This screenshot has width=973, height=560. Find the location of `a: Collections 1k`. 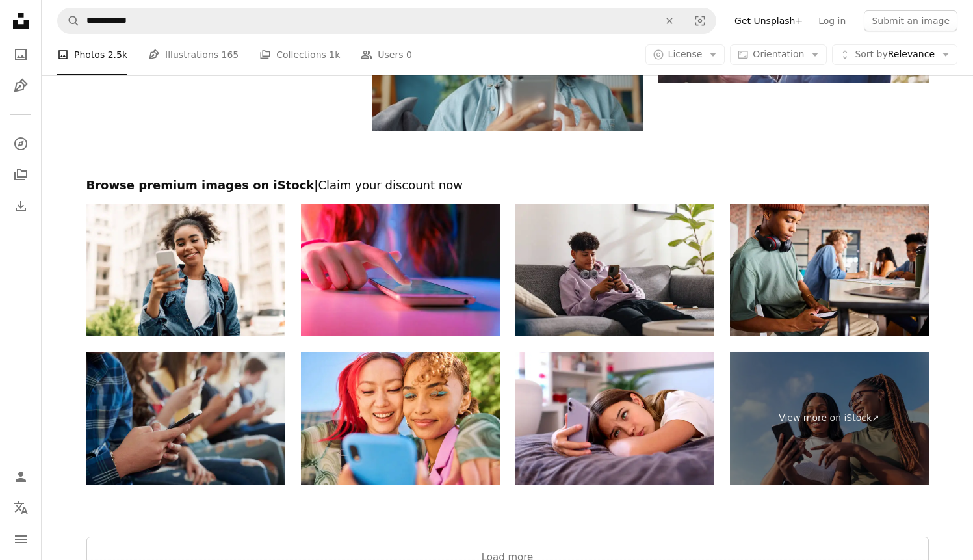

a: Collections 1k is located at coordinates (299, 55).